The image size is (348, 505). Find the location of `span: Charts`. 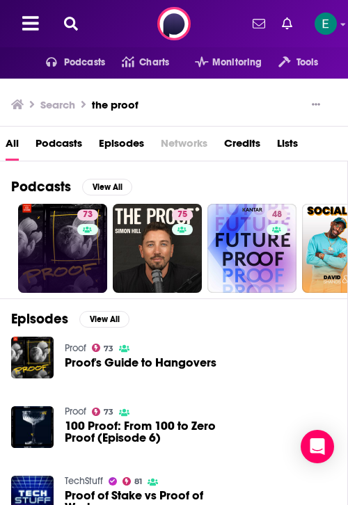

span: Charts is located at coordinates (154, 63).